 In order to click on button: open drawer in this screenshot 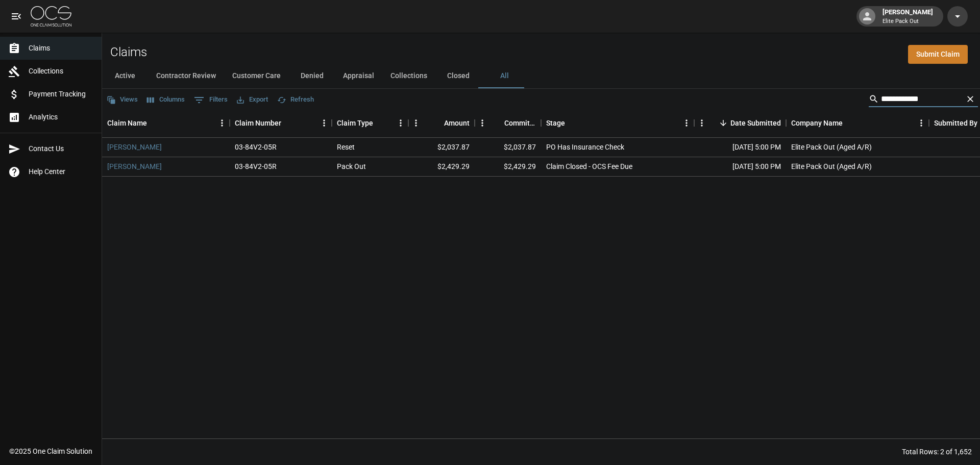, I will do `click(16, 16)`.